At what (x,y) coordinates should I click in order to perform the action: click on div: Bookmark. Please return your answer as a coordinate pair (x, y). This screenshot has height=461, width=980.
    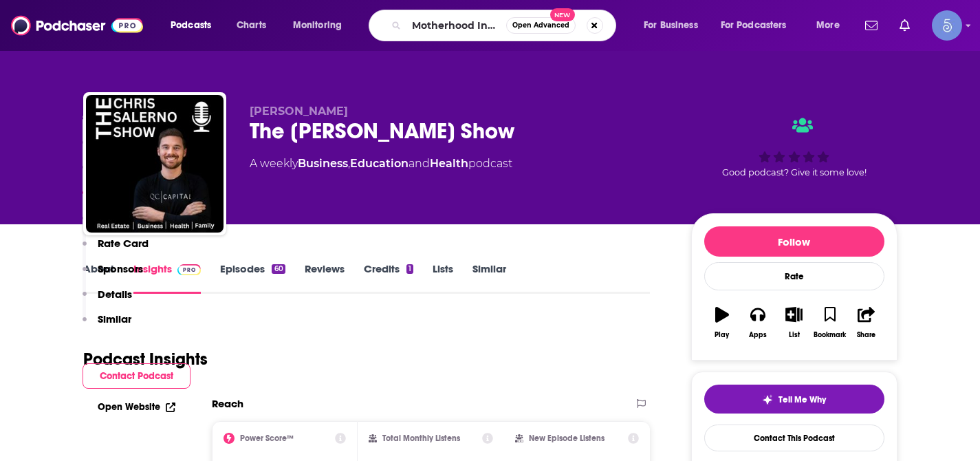
    Looking at the image, I should click on (830, 335).